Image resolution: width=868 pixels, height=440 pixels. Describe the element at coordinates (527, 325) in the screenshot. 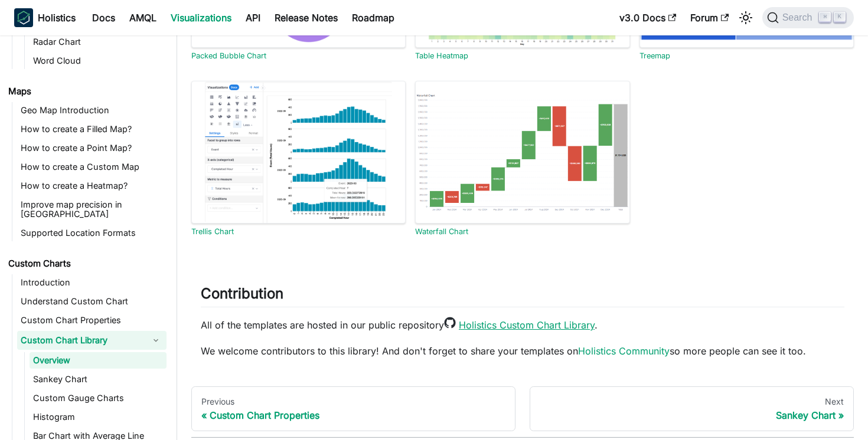

I see `a: Holistics Custom Chart Library` at that location.